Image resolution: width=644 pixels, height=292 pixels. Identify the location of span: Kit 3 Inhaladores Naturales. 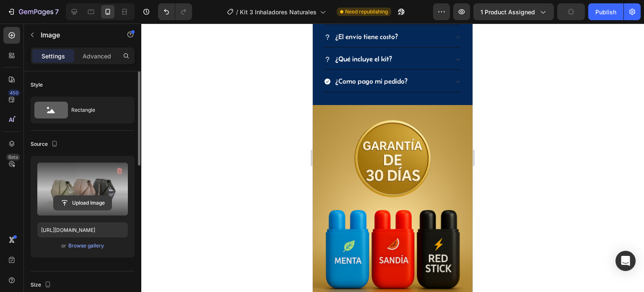
(278, 12).